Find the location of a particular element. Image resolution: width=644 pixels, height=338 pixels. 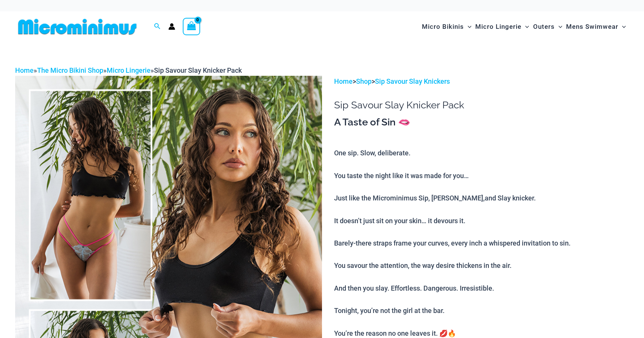

nav: Site Navigation is located at coordinates (523, 27).